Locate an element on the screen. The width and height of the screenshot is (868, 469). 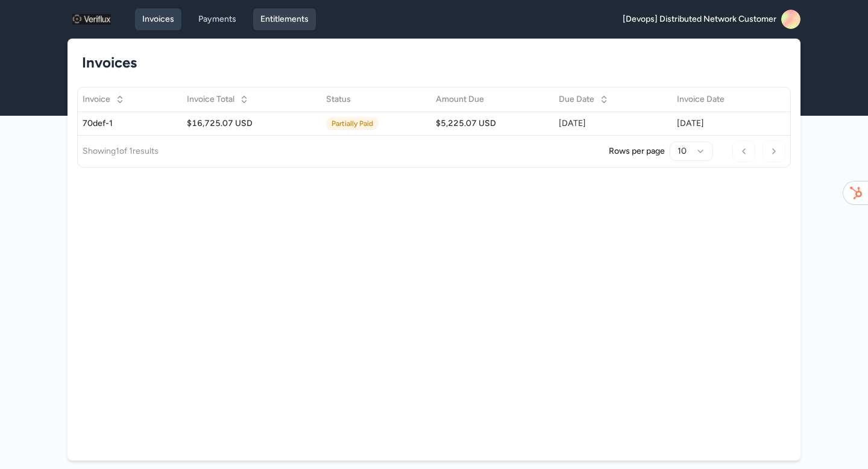
button: Invoice Total is located at coordinates (218, 99).